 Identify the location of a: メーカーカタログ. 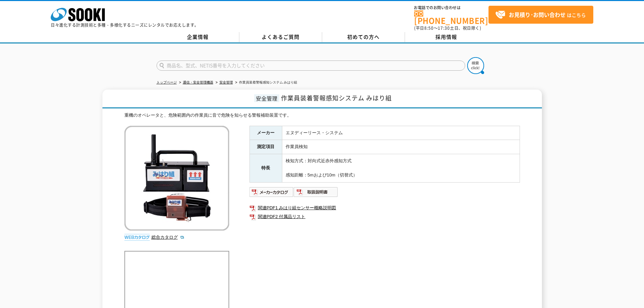
(271, 194).